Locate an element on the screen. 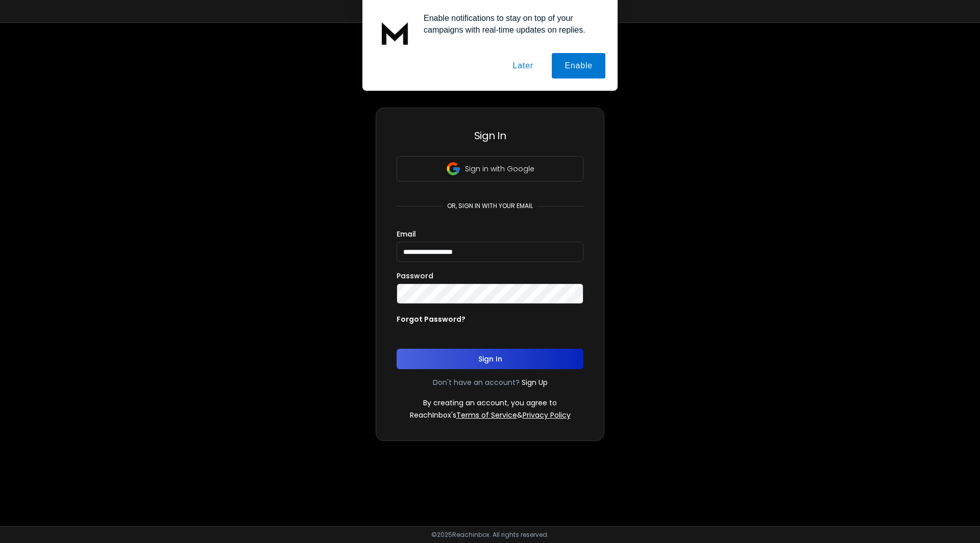  p: Don't have an account? is located at coordinates (476, 383).